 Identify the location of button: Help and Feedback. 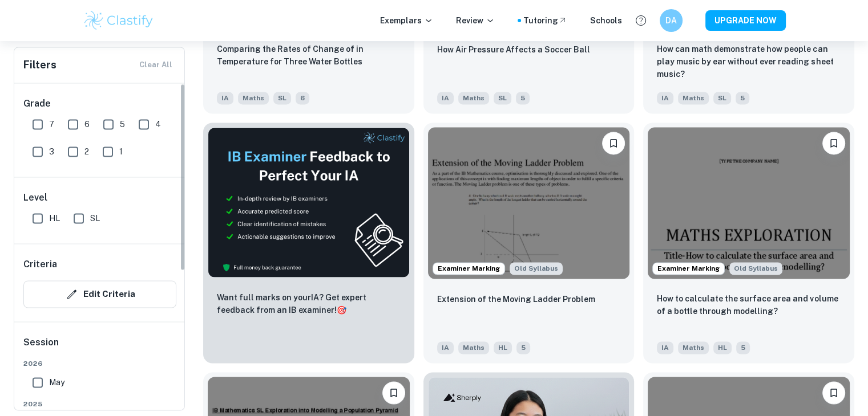
(641, 21).